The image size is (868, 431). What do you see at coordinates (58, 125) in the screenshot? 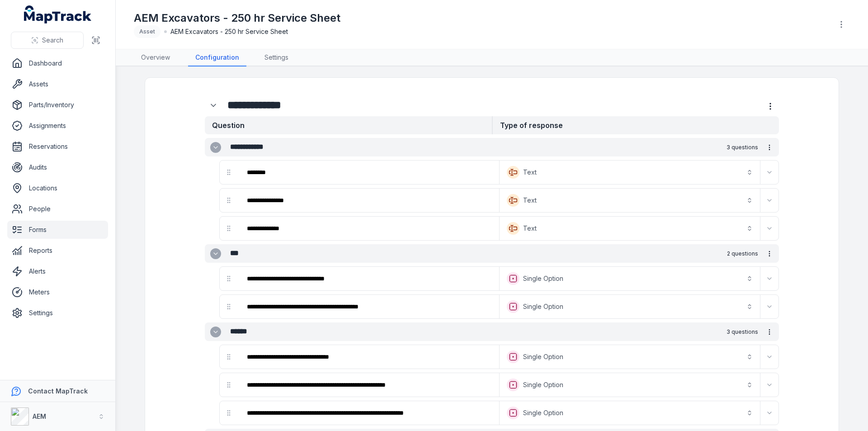
I see `a: Assignments` at bounding box center [58, 125].